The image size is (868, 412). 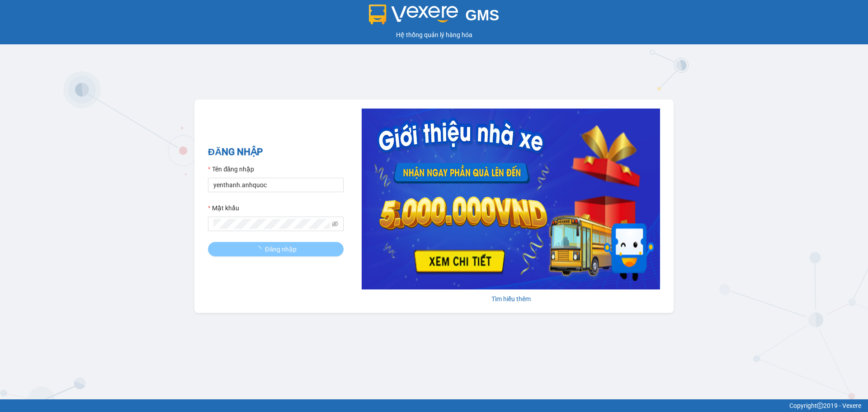 What do you see at coordinates (413, 15) in the screenshot?
I see `img: logo 2` at bounding box center [413, 15].